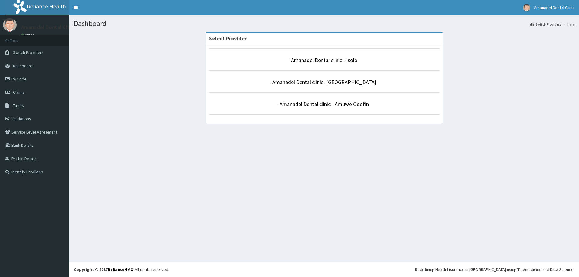 The width and height of the screenshot is (579, 277). Describe the element at coordinates (324, 104) in the screenshot. I see `a: Amanadel Dental clinic - Amuwo Odofin` at that location.